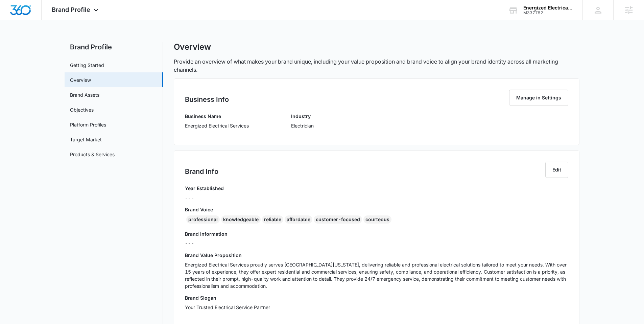 Image resolution: width=644 pixels, height=324 pixels. Describe the element at coordinates (377, 209) in the screenshot. I see `h3: Brand Voice` at that location.